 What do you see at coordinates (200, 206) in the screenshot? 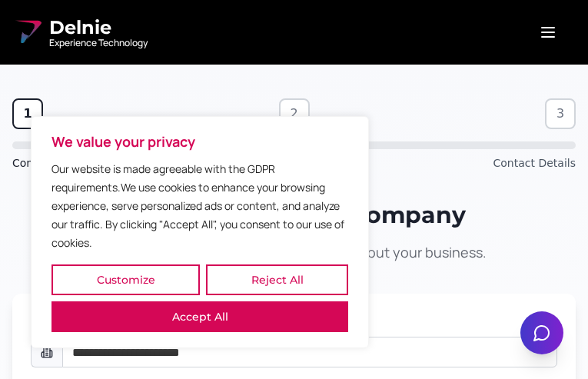
I see `p: Our website is made agreeable with the GDPR requirements.We use cookies to enhance your browsing ...` at bounding box center [200, 206].